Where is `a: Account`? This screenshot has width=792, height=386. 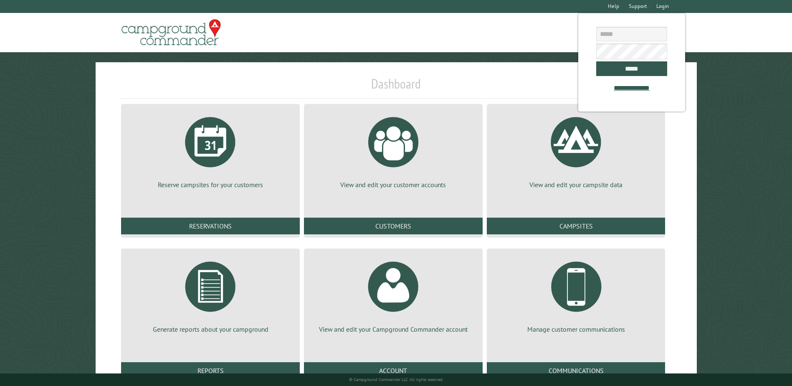
a: Account is located at coordinates (393, 370).